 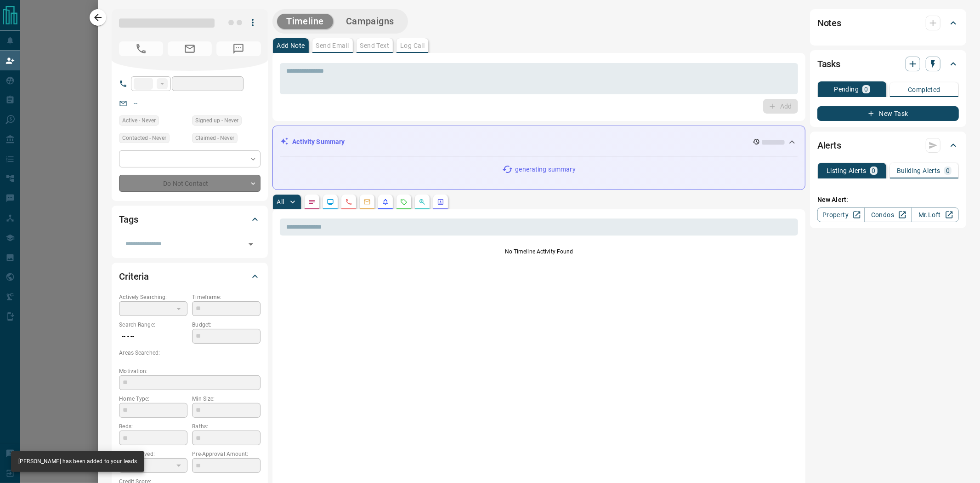 What do you see at coordinates (251, 244) in the screenshot?
I see `button: Open` at bounding box center [251, 244].